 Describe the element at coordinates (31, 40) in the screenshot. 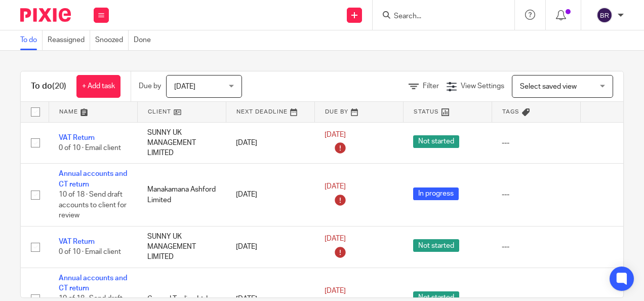

I see `a: To do` at that location.